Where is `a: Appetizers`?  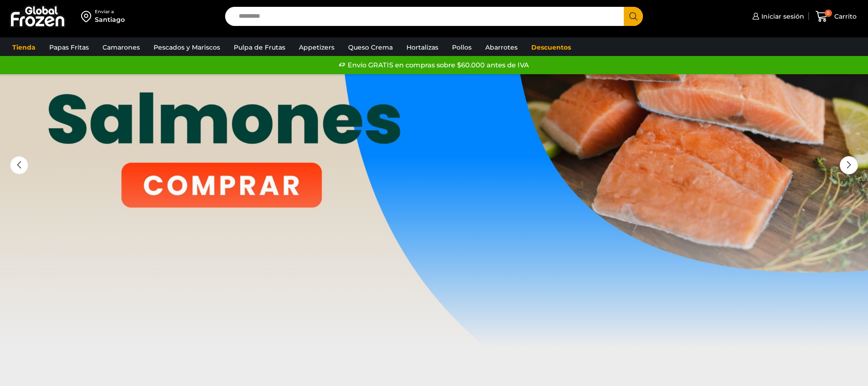
a: Appetizers is located at coordinates (317, 48).